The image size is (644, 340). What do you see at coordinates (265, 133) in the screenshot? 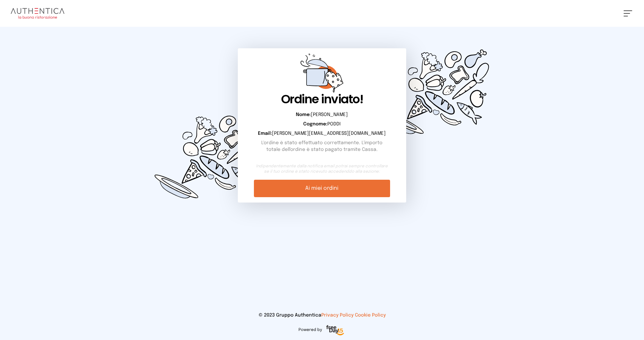
I see `b: Email:` at bounding box center [265, 133].